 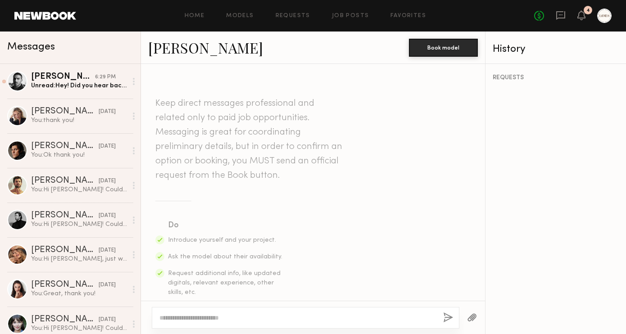 What do you see at coordinates (588, 10) in the screenshot?
I see `div: 4` at bounding box center [588, 10].